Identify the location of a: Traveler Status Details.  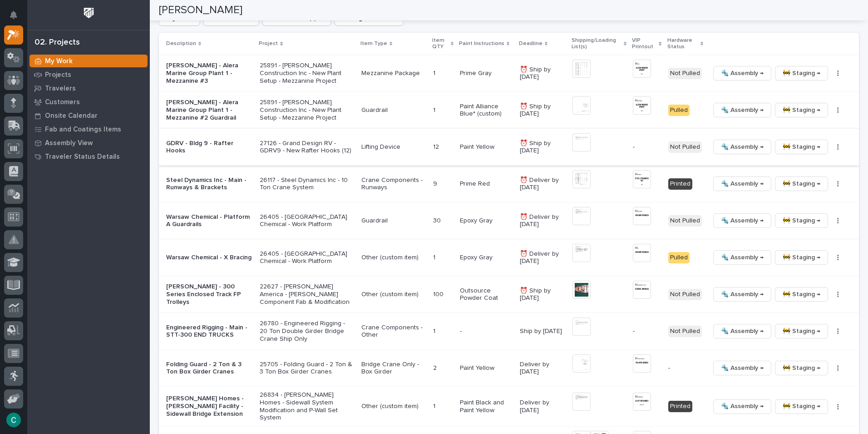
(89, 157).